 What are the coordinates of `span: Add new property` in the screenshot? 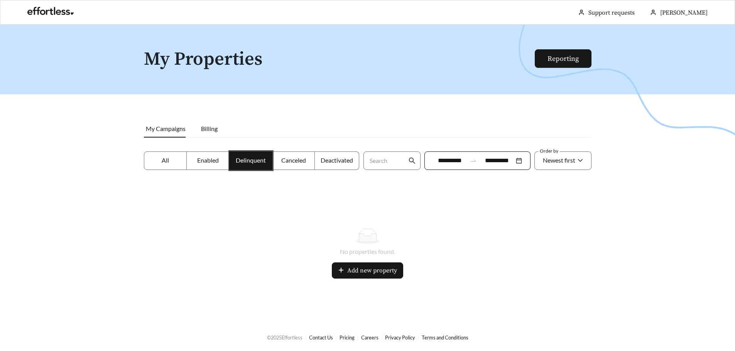 It's located at (372, 271).